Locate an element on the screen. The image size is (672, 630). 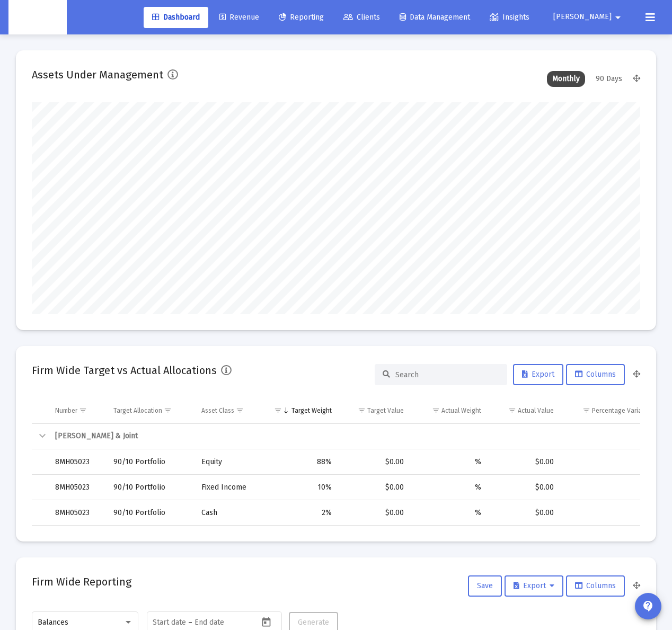
td: Column Actual Value is located at coordinates (524, 411).